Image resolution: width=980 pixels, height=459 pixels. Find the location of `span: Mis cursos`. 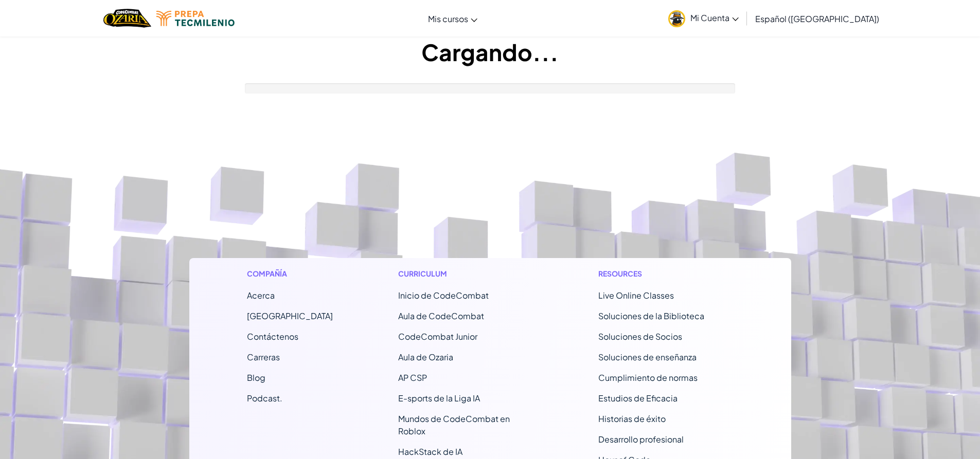

span: Mis cursos is located at coordinates (448, 19).